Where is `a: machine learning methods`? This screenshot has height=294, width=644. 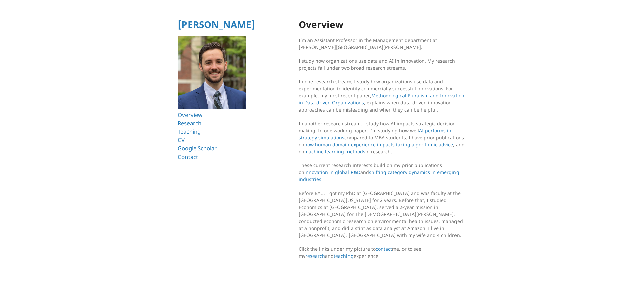
a: machine learning methods is located at coordinates (334, 151).